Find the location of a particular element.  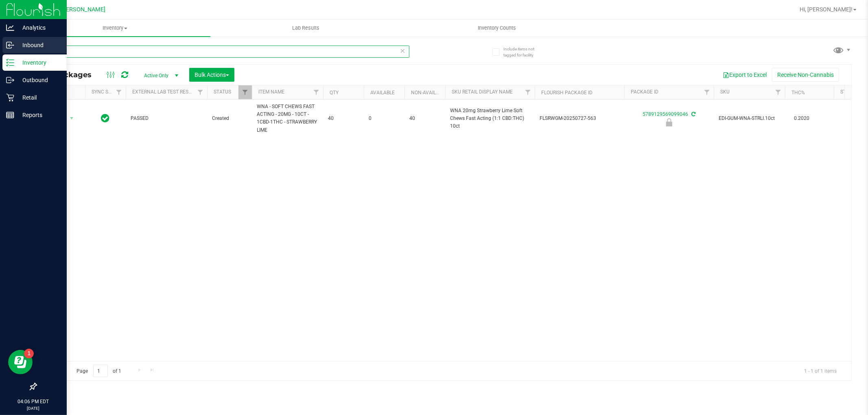

p: Inventory is located at coordinates (39, 63).